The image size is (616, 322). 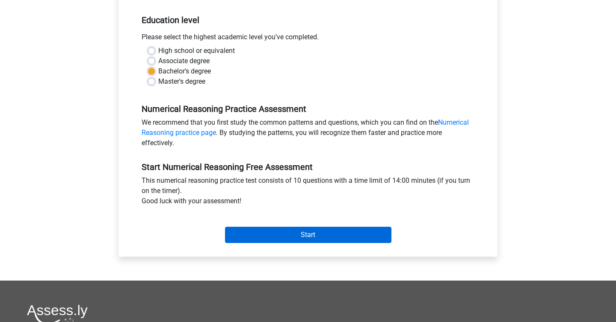 I want to click on label: High school or equivalent, so click(x=196, y=51).